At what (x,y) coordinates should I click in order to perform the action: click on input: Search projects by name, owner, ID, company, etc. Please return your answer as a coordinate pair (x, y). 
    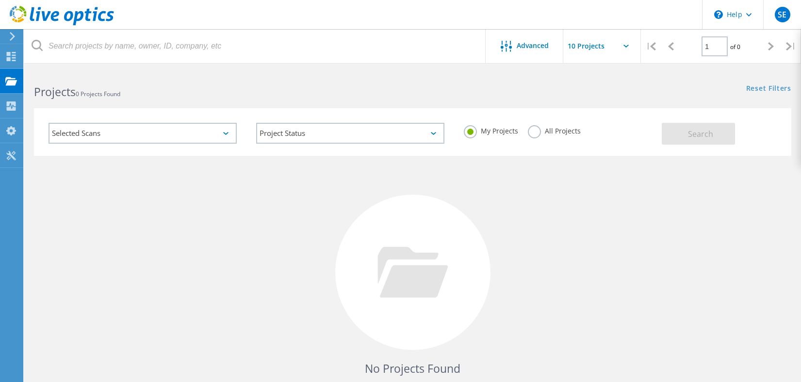
    Looking at the image, I should click on (255, 46).